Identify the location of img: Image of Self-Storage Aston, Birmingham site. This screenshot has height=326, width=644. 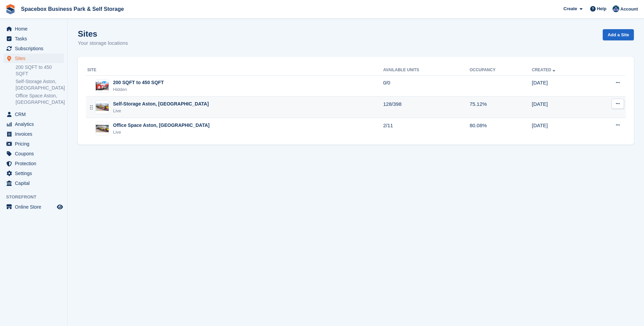
(102, 107).